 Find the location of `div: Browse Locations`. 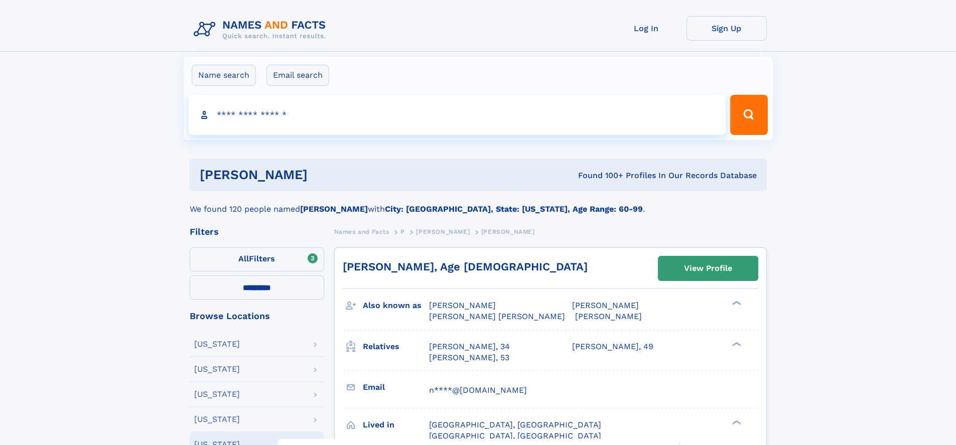

div: Browse Locations is located at coordinates (257, 316).